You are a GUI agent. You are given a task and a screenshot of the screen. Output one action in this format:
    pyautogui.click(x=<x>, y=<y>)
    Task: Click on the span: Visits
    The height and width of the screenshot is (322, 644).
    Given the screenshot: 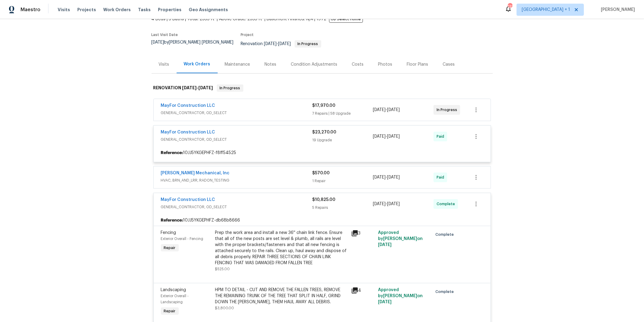 What is the action you would take?
    pyautogui.click(x=63, y=10)
    